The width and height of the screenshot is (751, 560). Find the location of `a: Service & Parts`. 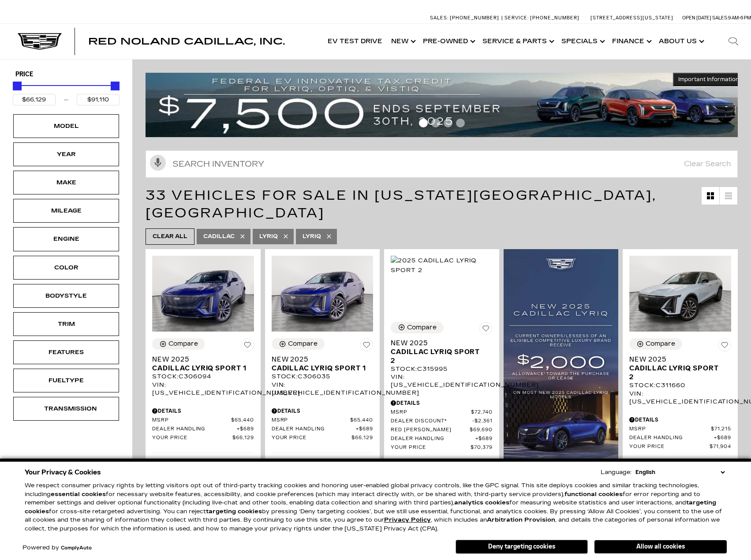

a: Service & Parts is located at coordinates (518, 42).